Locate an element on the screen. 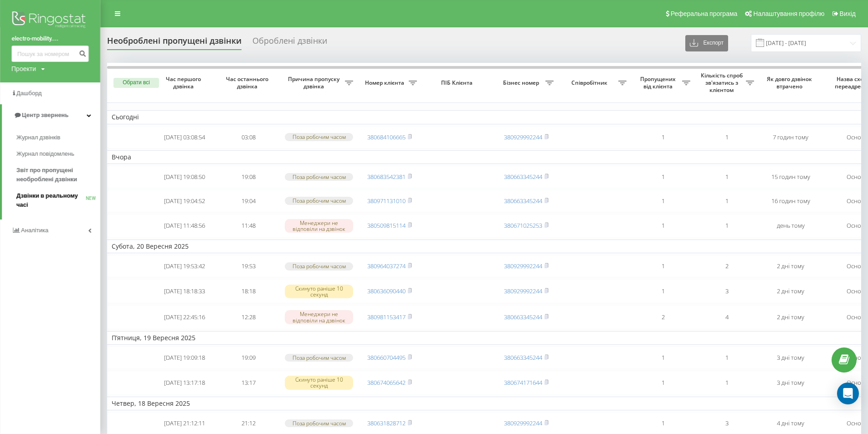 The image size is (868, 434). a: 380660704495 is located at coordinates (386, 358).